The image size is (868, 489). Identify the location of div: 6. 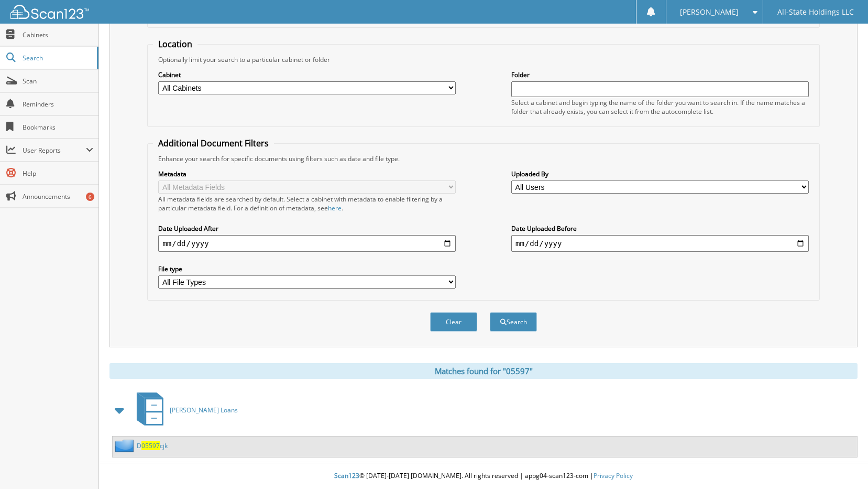
(90, 197).